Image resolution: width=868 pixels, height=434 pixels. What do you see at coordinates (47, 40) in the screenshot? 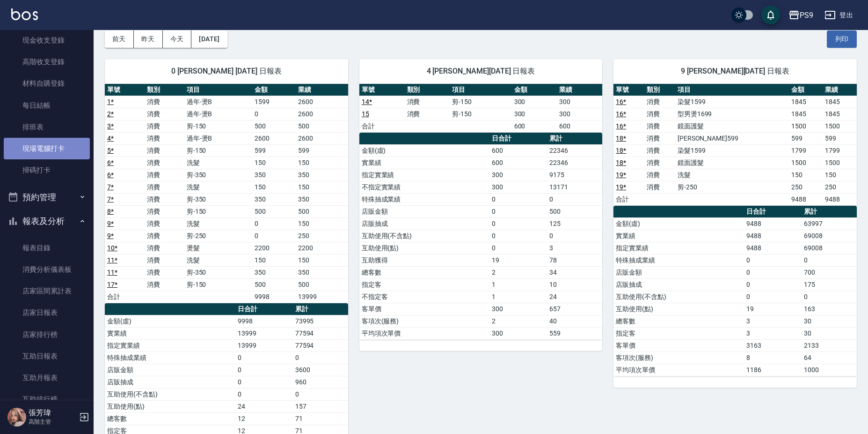
I see `a: 現金收支登錄` at bounding box center [47, 40].